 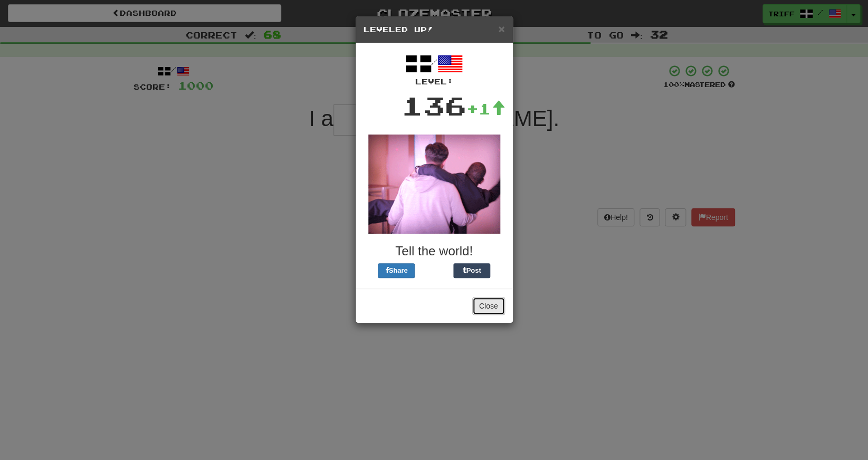 I want to click on div: 136, so click(x=434, y=105).